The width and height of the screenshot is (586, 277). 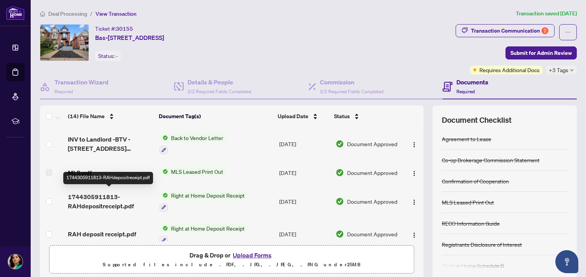 I want to click on th: Status, so click(x=366, y=116).